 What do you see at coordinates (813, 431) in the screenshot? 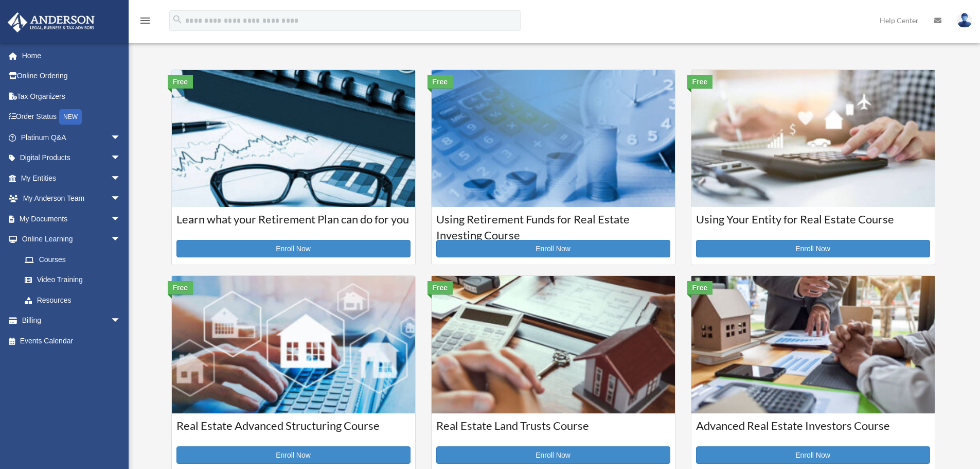
I see `h3: Advanced Real Estate Investors Course` at bounding box center [813, 431].